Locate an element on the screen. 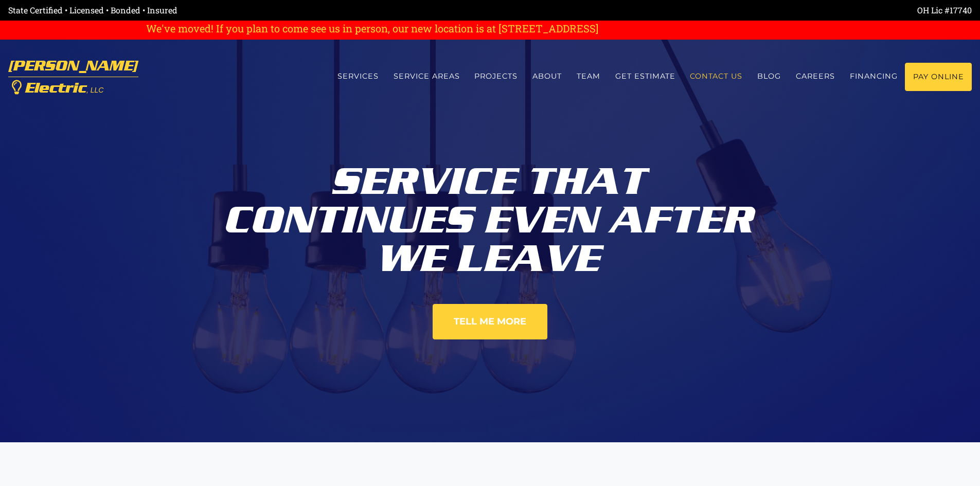 This screenshot has height=486, width=980. div: Service That Continues Even After We Leave is located at coordinates (490, 215).